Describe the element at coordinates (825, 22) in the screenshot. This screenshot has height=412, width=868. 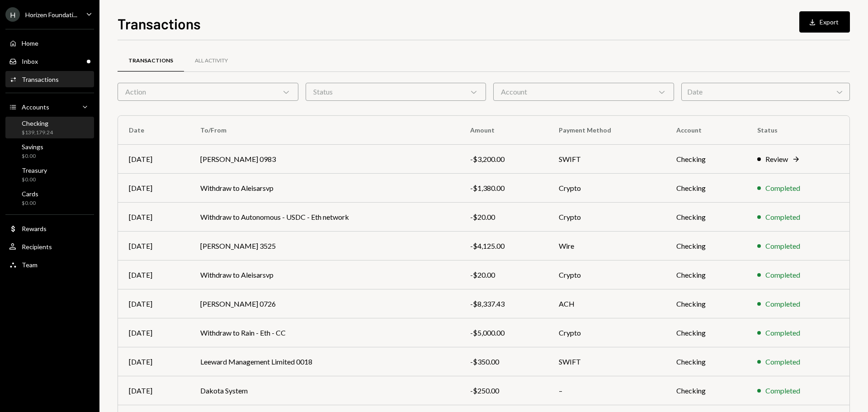
I see `button: Export` at that location.